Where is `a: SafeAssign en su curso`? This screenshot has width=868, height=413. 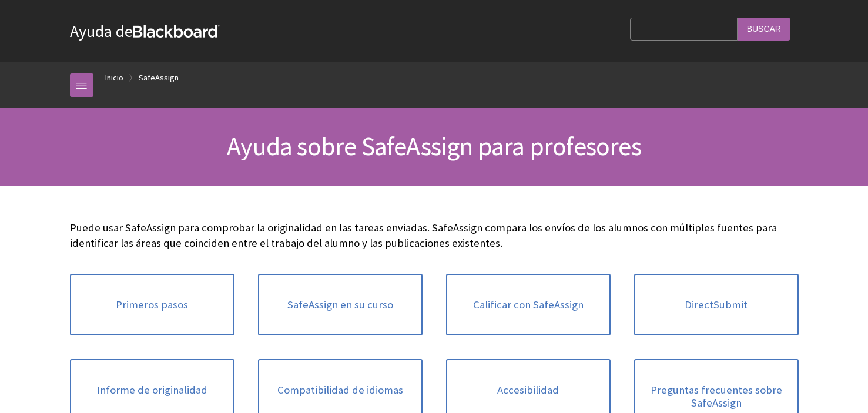
a: SafeAssign en su curso is located at coordinates (340, 305).